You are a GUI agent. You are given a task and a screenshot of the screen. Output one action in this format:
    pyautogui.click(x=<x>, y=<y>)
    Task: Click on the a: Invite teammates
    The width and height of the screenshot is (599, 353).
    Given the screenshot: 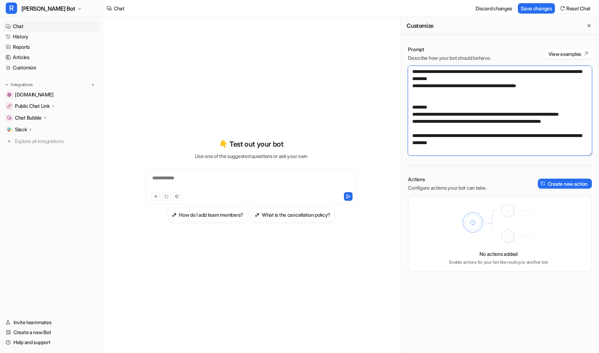 What is the action you would take?
    pyautogui.click(x=51, y=322)
    